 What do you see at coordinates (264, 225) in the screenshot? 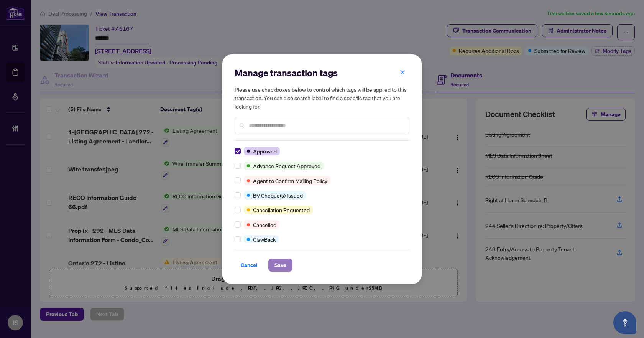
I see `span: Cancelled` at bounding box center [264, 225].